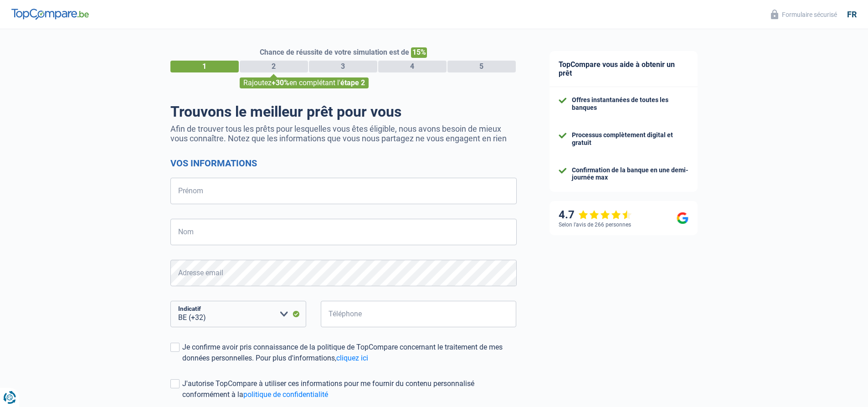  Describe the element at coordinates (349, 389) in the screenshot. I see `div: J'autorise TopCompare à utiliser ces informations pour me fournir du contenu personnalisé conform...` at that location.